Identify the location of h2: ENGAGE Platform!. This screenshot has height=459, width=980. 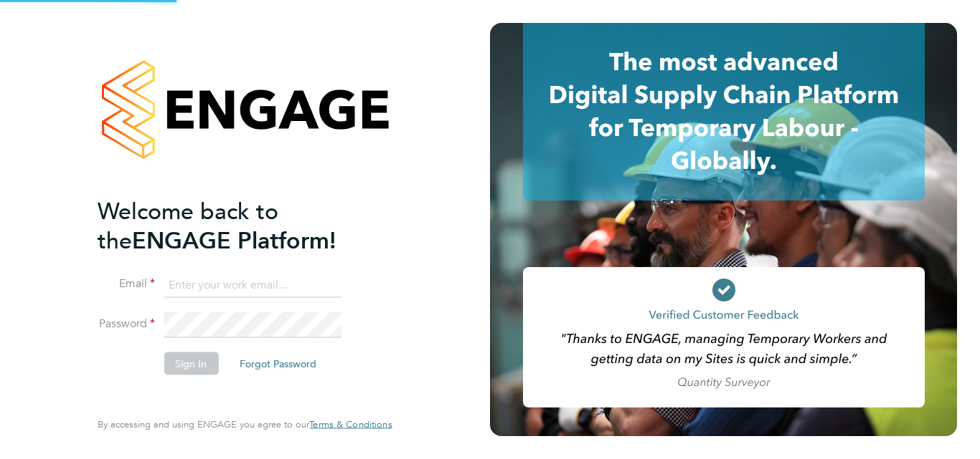
(238, 226).